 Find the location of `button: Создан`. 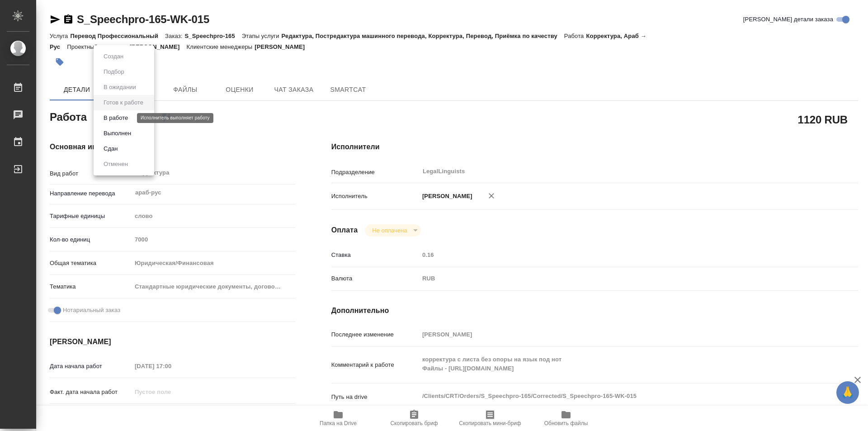

button: Создан is located at coordinates (113, 56).